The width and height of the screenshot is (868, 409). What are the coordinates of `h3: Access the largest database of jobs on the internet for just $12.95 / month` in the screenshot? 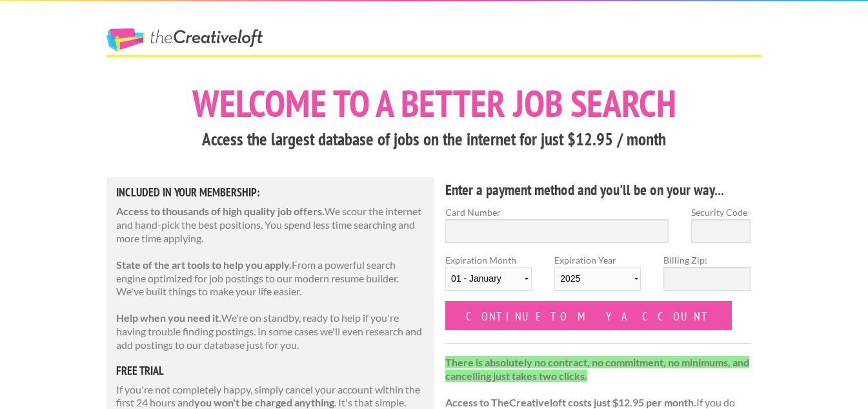 It's located at (434, 139).